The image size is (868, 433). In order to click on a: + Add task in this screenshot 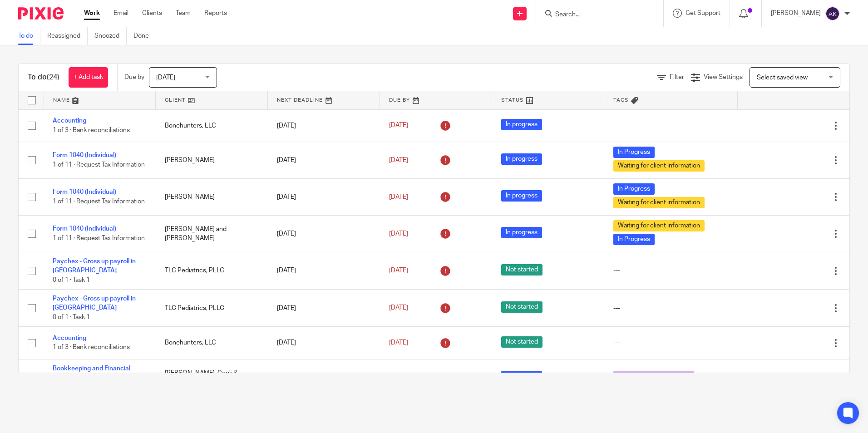, I will do `click(88, 77)`.